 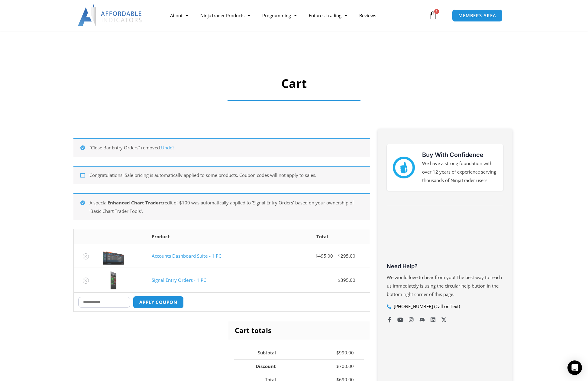 I want to click on a: Signal Entry Orders - 1 PC, so click(x=179, y=280).